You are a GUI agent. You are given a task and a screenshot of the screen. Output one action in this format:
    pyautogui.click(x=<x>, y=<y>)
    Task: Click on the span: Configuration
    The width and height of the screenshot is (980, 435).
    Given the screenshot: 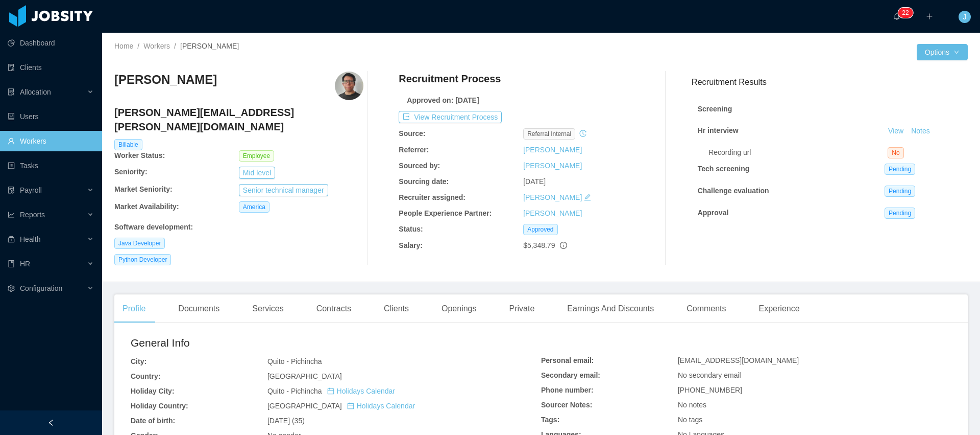 What is the action you would take?
    pyautogui.click(x=41, y=288)
    